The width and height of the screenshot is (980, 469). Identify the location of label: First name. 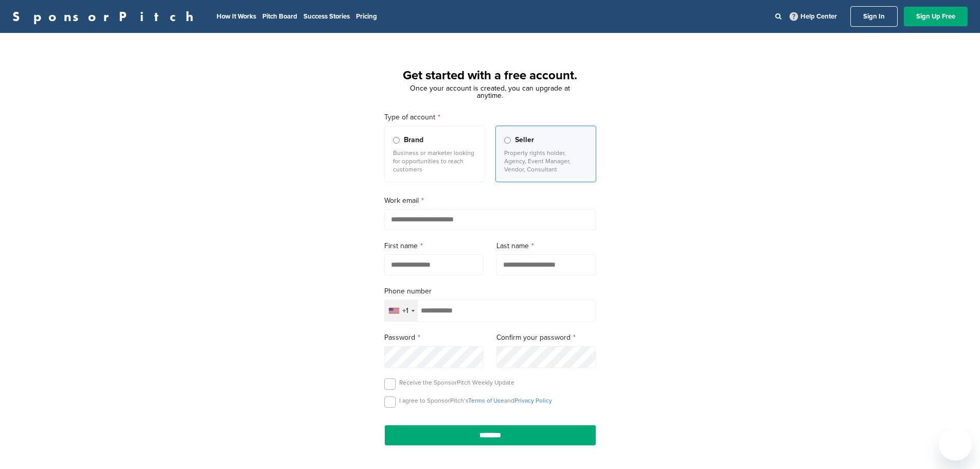
(434, 246).